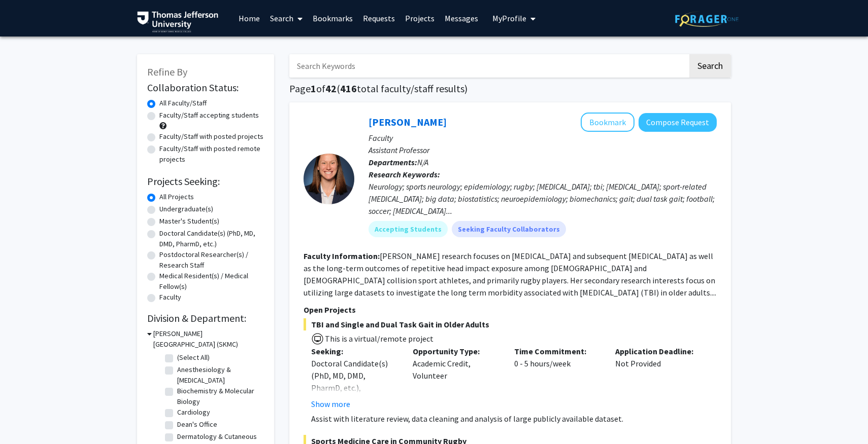 The width and height of the screenshot is (868, 444). What do you see at coordinates (177, 22) in the screenshot?
I see `img: Thomas Jefferson University Logo` at bounding box center [177, 22].